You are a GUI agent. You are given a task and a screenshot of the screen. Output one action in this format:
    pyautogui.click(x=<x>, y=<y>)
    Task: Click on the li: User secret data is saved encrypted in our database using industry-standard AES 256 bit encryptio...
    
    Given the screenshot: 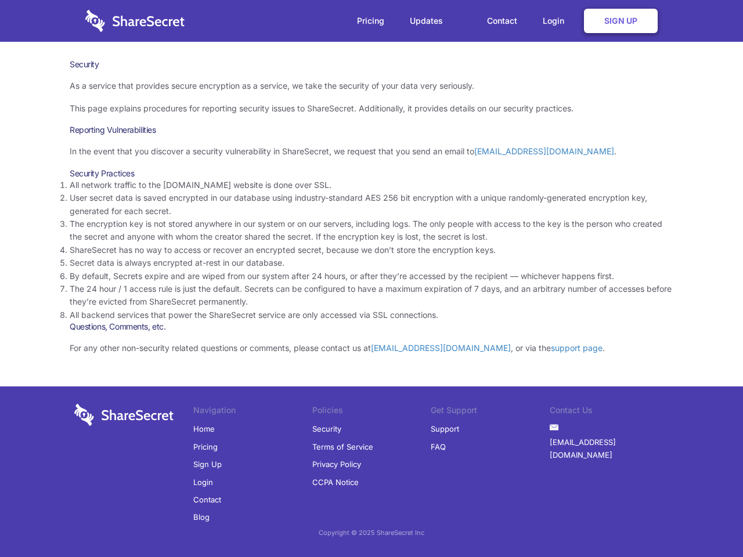 What is the action you would take?
    pyautogui.click(x=371, y=204)
    